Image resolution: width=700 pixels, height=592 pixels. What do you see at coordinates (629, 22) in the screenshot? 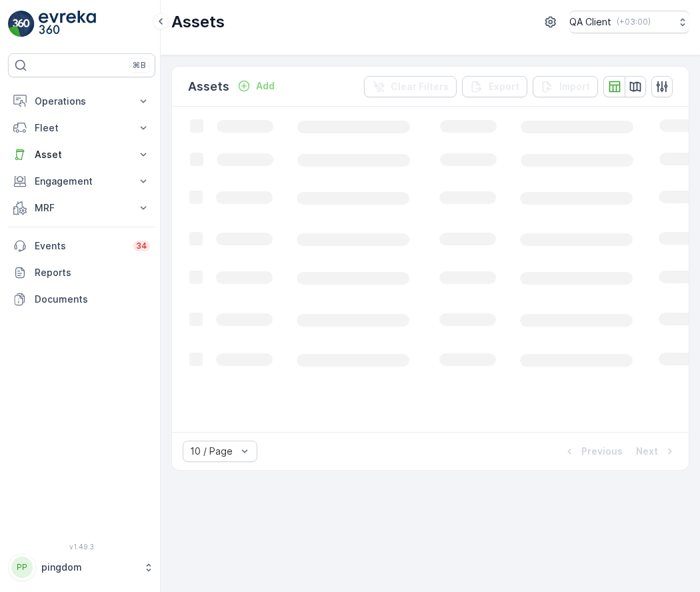
I see `button: QA Client(+03:00)` at bounding box center [629, 22].